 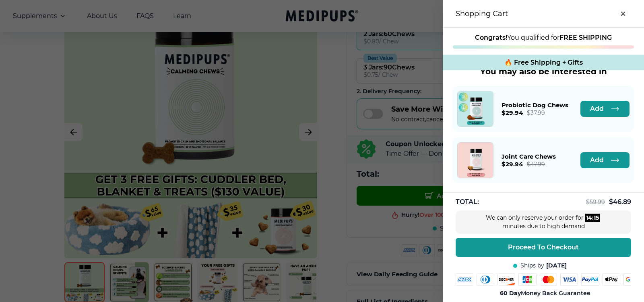 What do you see at coordinates (476, 160) in the screenshot?
I see `img: Joint Care Chews` at bounding box center [476, 160].